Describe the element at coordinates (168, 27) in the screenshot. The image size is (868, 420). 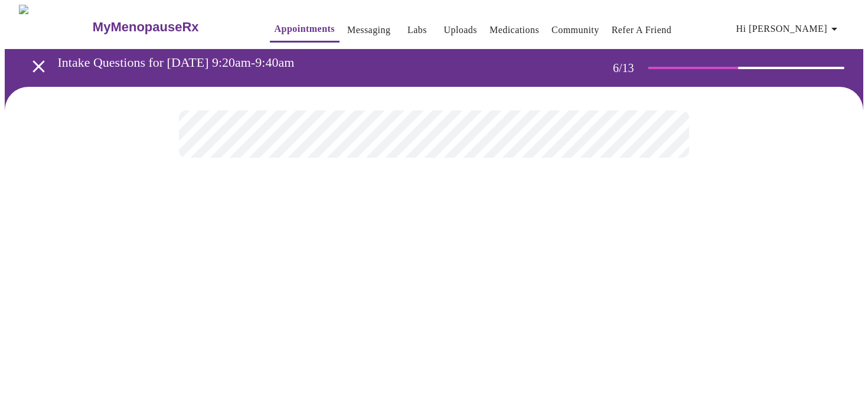
I see `a: MyMenopauseRx` at that location.